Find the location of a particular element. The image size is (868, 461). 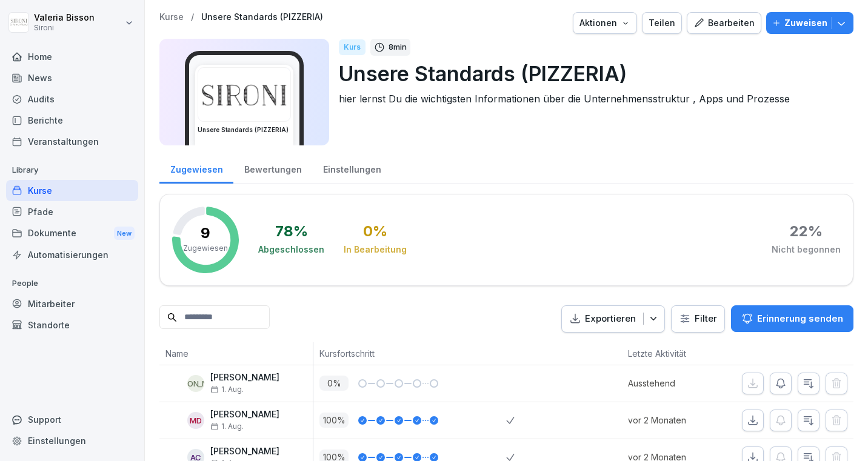

a: Bewertungen is located at coordinates (273, 168).